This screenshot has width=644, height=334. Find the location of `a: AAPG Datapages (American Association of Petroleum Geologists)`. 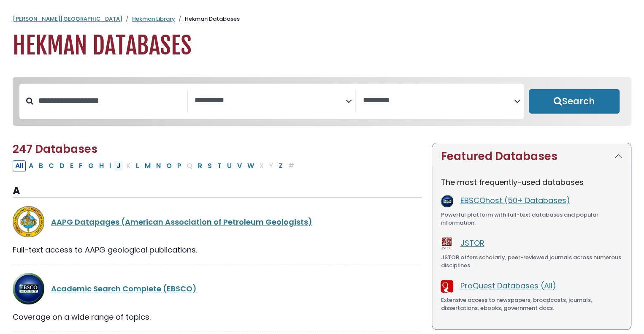

a: AAPG Datapages (American Association of Petroleum Geologists) is located at coordinates (181, 222).